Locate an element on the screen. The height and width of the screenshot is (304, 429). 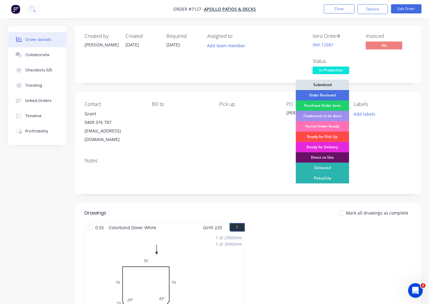
div: 0409 376 787 is located at coordinates (113, 123).